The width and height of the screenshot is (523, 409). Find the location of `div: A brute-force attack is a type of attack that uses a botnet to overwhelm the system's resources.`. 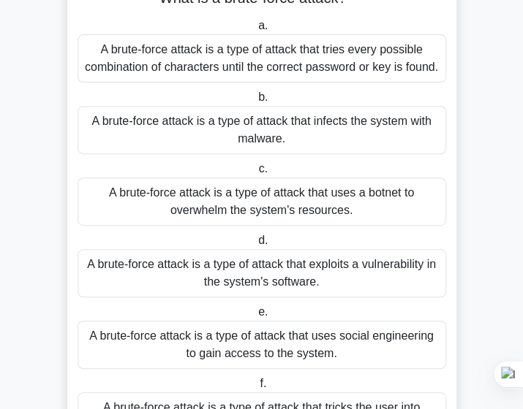

div: A brute-force attack is a type of attack that uses a botnet to overwhelm the system's resources. is located at coordinates (262, 202).